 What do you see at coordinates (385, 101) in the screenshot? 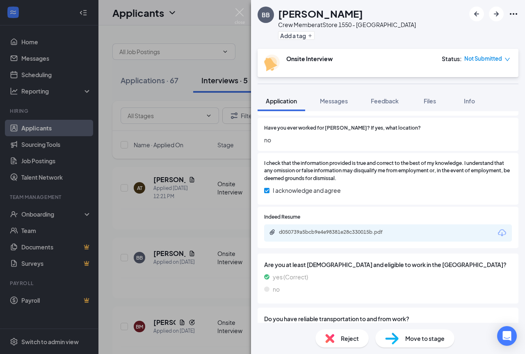
I see `span: Feedback` at bounding box center [385, 101].